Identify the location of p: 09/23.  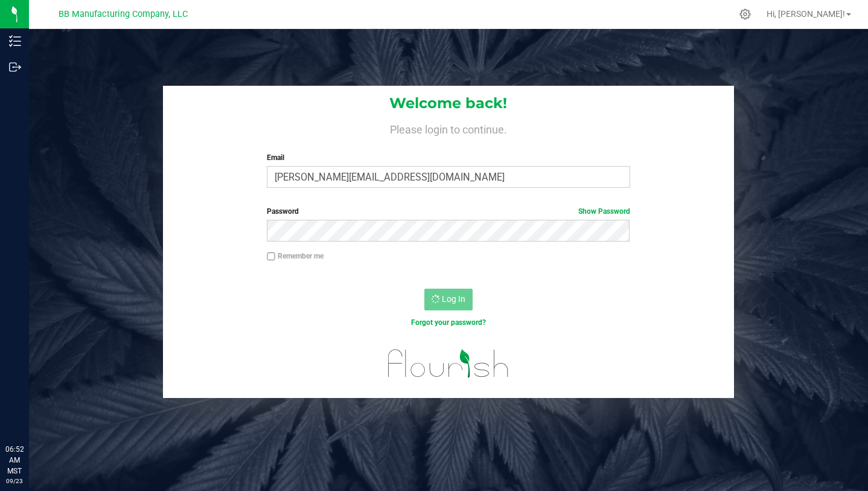
(15, 481).